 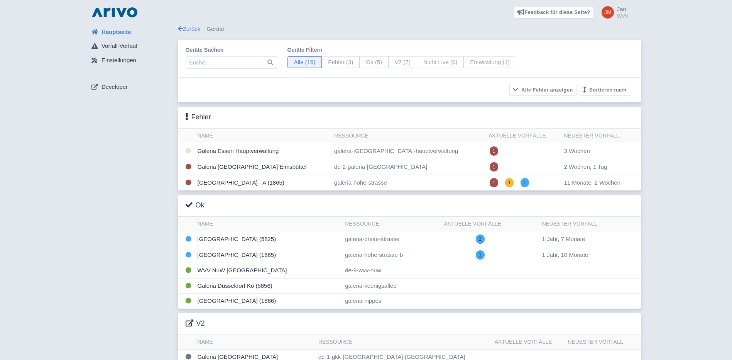 What do you see at coordinates (402, 50) in the screenshot?
I see `label: Geräte filtern` at bounding box center [402, 50].